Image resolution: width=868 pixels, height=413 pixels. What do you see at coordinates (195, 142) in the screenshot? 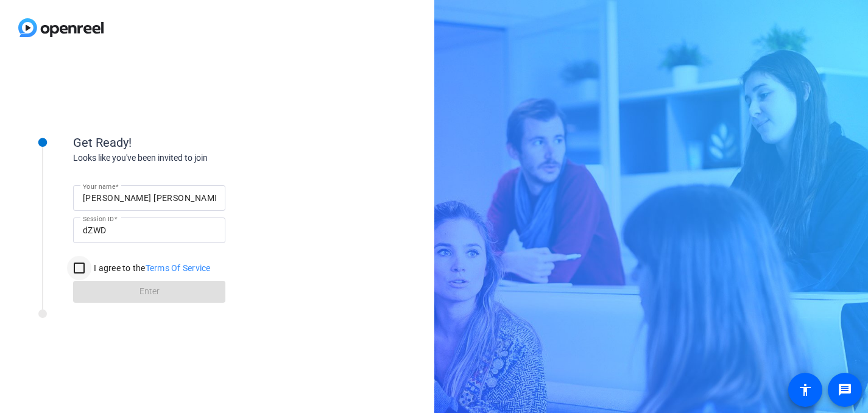
I see `div: Get Ready!` at bounding box center [195, 142].